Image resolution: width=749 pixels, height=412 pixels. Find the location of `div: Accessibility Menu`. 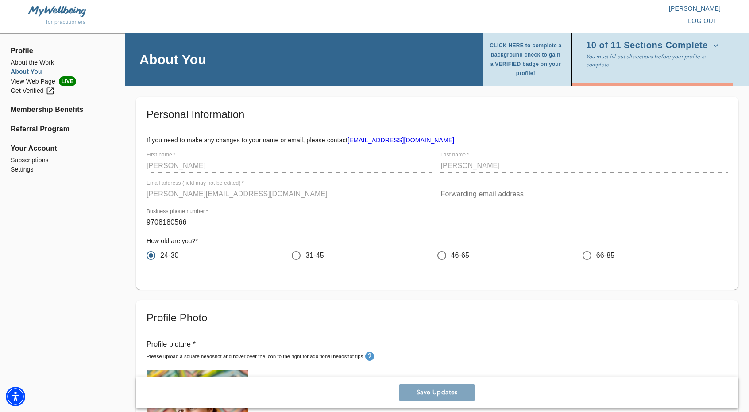

div: Accessibility Menu is located at coordinates (15, 397).